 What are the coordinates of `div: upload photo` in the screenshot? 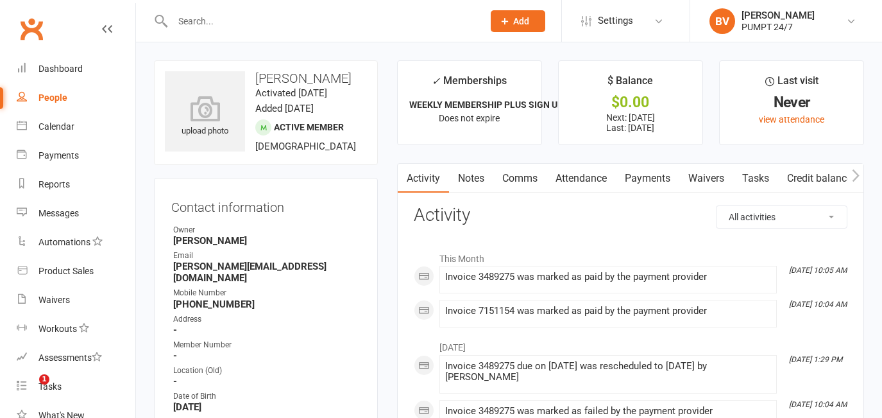 It's located at (205, 117).